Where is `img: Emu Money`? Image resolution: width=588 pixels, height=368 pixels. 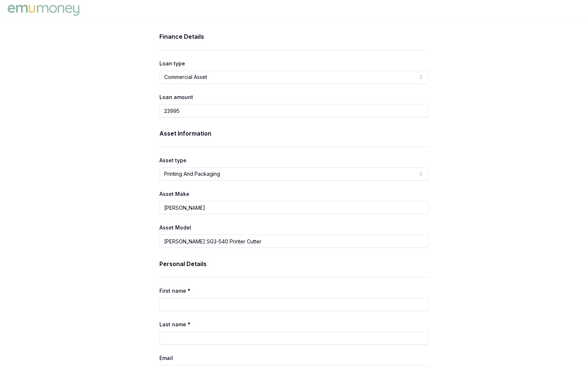
img: Emu Money is located at coordinates (44, 10).